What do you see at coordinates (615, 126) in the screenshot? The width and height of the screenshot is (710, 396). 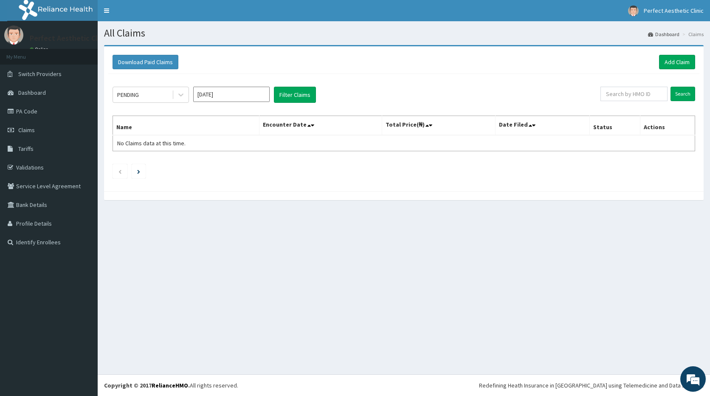 I see `th: Status` at bounding box center [615, 126].